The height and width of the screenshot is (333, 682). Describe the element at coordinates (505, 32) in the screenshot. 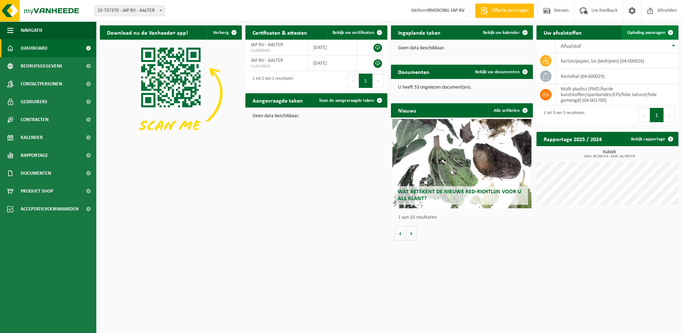

I see `a: Bekijk uw kalender` at that location.